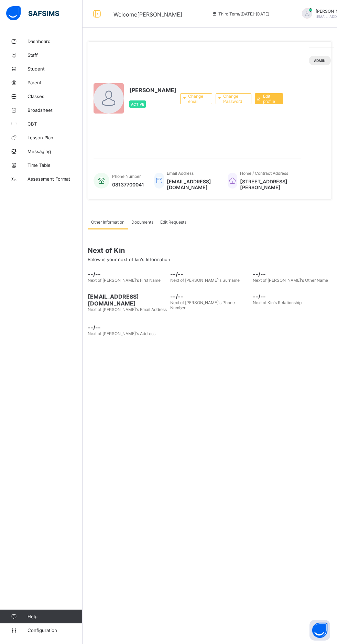 This screenshot has width=337, height=644. I want to click on span: Edit Requests, so click(173, 222).